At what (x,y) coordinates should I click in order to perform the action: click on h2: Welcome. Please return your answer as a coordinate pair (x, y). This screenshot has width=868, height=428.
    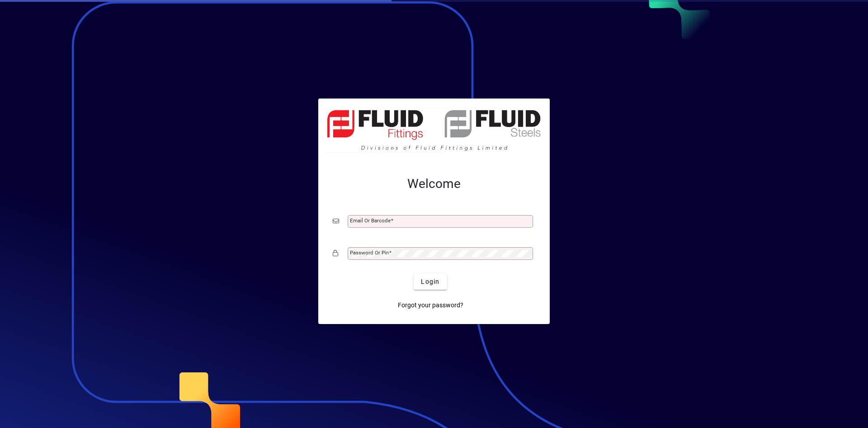
    Looking at the image, I should click on (434, 184).